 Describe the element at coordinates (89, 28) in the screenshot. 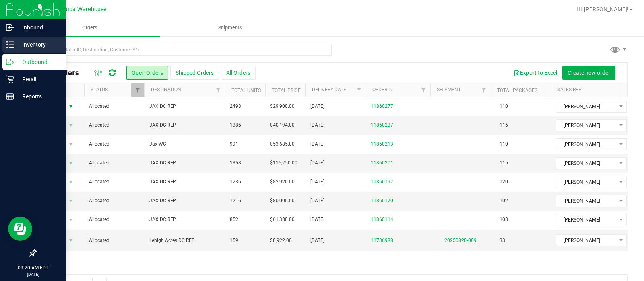

I see `a: Orders` at that location.